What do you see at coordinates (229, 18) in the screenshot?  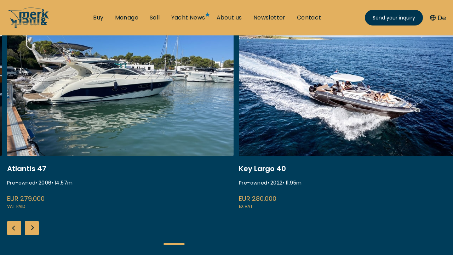 I see `a: About us` at bounding box center [229, 18].